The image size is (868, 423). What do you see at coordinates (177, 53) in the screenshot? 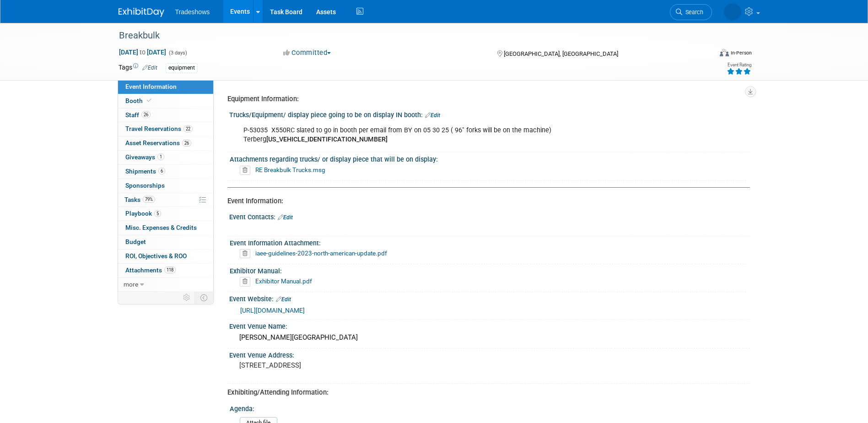
I see `span: (3 days)` at bounding box center [177, 53].